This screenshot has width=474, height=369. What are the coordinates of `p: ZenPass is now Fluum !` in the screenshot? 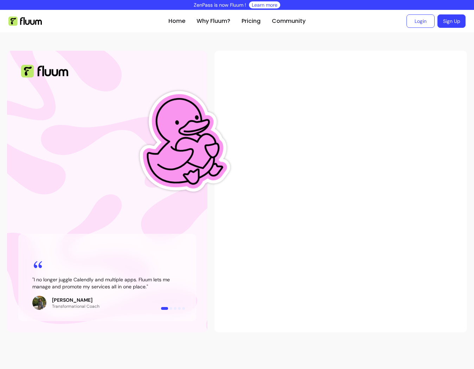 It's located at (220, 5).